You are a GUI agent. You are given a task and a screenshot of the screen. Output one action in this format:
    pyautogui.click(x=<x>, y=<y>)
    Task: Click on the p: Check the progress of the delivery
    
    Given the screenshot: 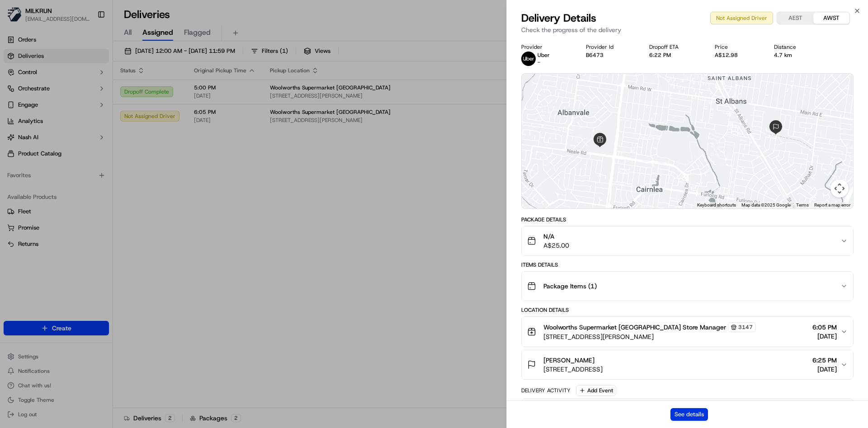 What is the action you would take?
    pyautogui.click(x=688, y=30)
    